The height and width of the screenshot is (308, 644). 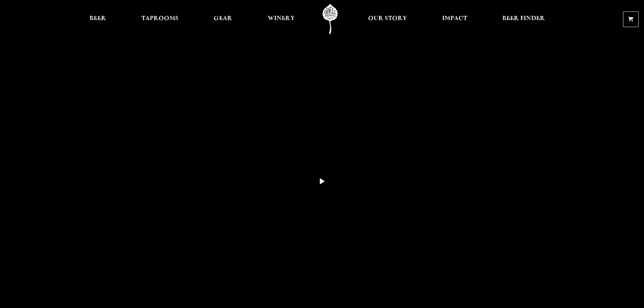 I want to click on a: Beer Finder, so click(x=524, y=20).